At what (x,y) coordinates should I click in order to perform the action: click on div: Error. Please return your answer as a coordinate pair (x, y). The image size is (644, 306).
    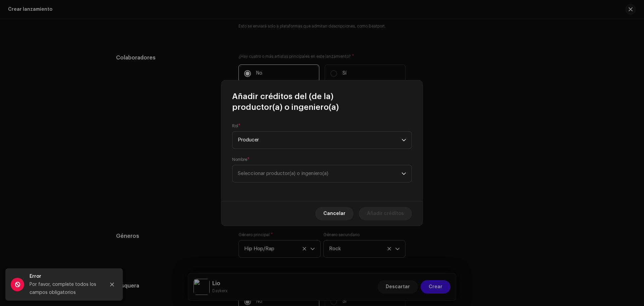
    Looking at the image, I should click on (65, 276).